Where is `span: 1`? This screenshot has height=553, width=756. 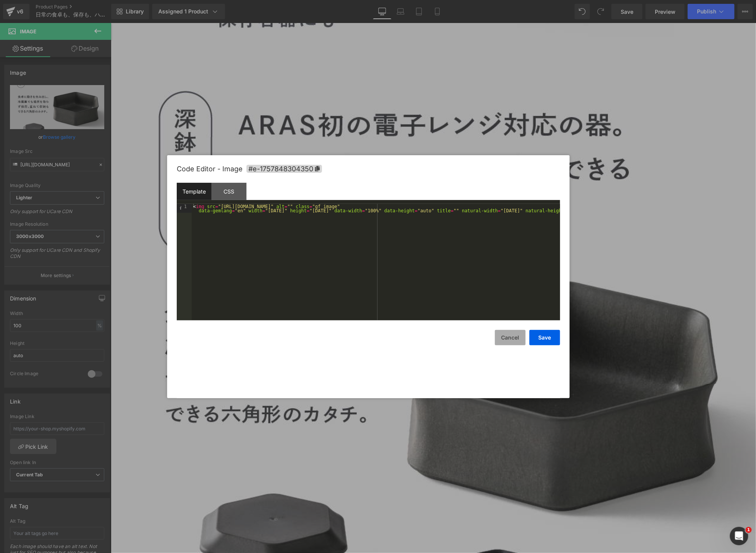 span: 1 is located at coordinates (749, 530).